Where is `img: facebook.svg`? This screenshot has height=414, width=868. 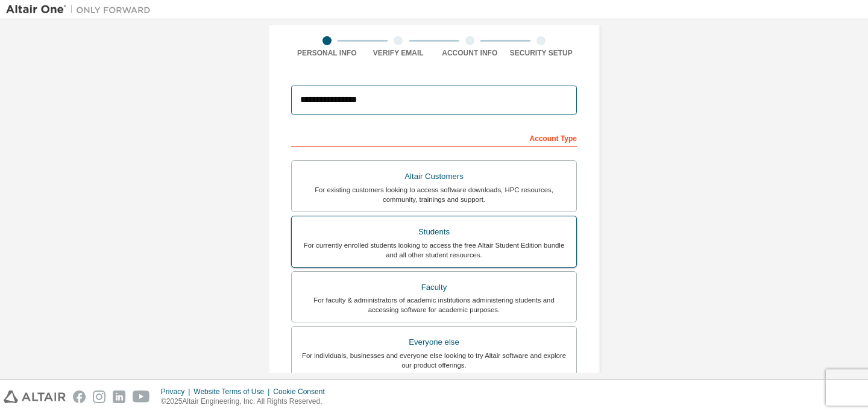
img: facebook.svg is located at coordinates (79, 397).